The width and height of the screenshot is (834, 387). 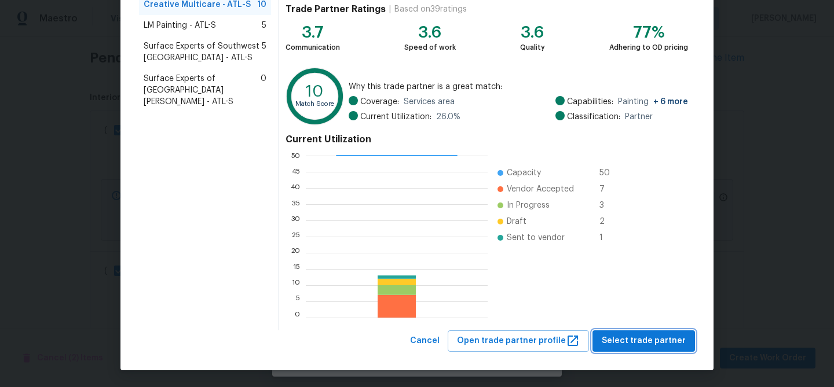 I want to click on div: 3.7, so click(x=313, y=32).